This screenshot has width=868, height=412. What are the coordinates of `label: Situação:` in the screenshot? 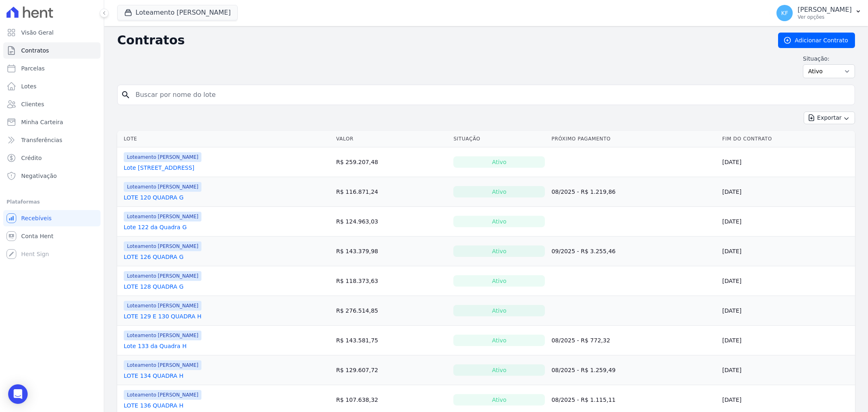 It's located at (829, 58).